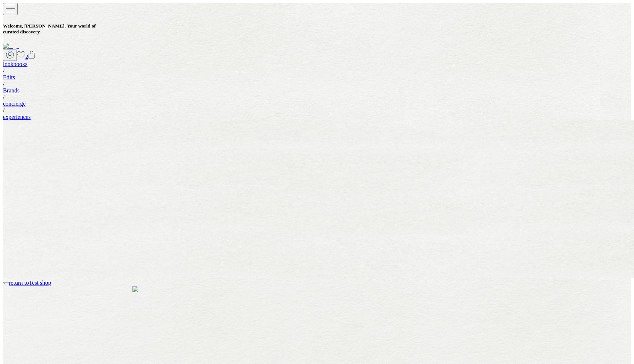  Describe the element at coordinates (15, 64) in the screenshot. I see `a: lookbooks` at that location.